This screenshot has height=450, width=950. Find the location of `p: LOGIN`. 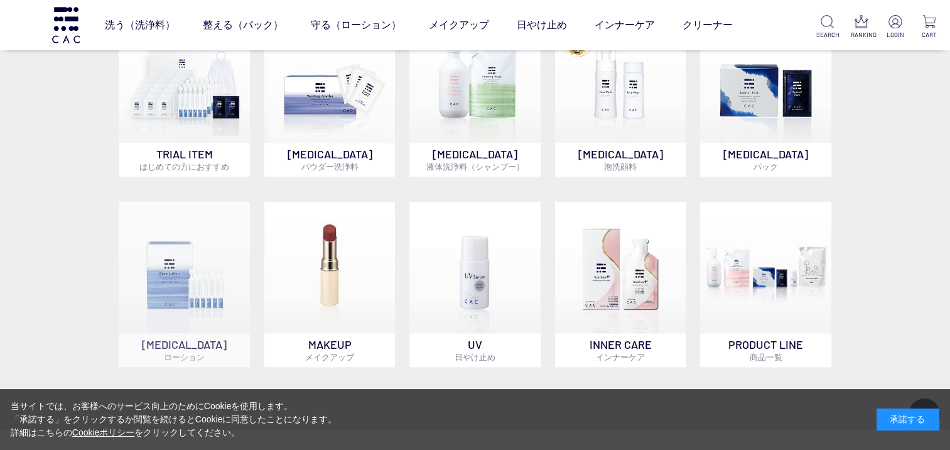

p: LOGIN is located at coordinates (895, 35).